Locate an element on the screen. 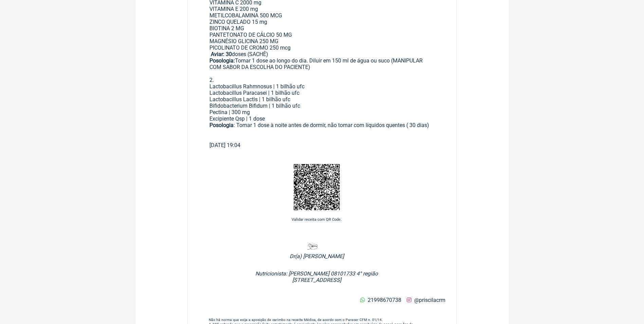 Image resolution: width=644 pixels, height=324 pixels. div: Lactobacillus Rahmnosus | 1 bilhão ufc is located at coordinates (322, 86).